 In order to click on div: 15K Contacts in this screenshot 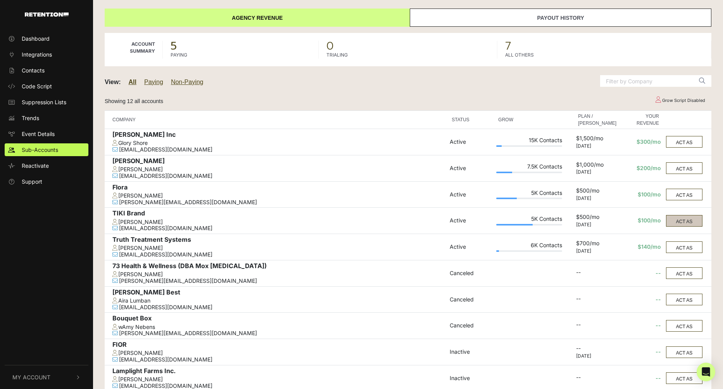, I will do `click(529, 141)`.